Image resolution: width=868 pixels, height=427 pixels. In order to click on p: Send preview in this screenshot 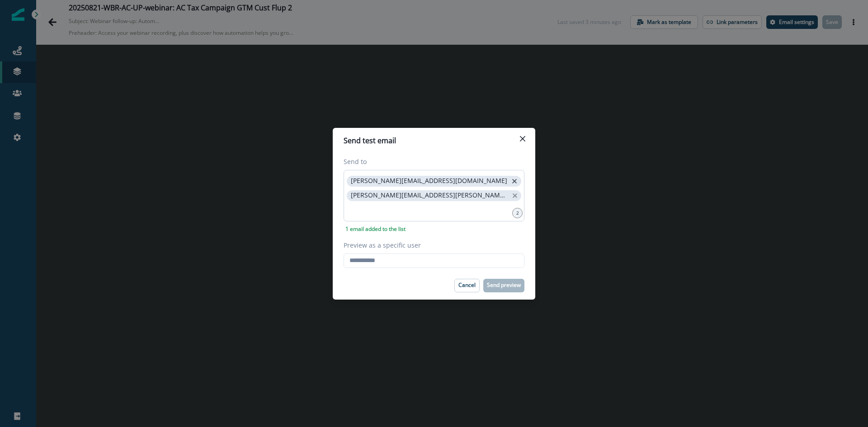, I will do `click(503, 285)`.